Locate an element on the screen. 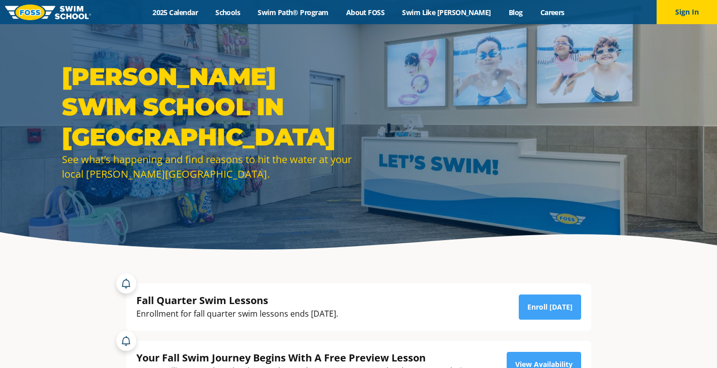 The width and height of the screenshot is (717, 368). a: Blog is located at coordinates (515, 12).